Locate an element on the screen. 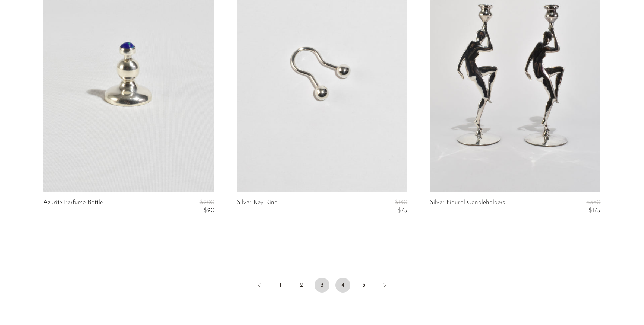  span: 3 is located at coordinates (322, 285).